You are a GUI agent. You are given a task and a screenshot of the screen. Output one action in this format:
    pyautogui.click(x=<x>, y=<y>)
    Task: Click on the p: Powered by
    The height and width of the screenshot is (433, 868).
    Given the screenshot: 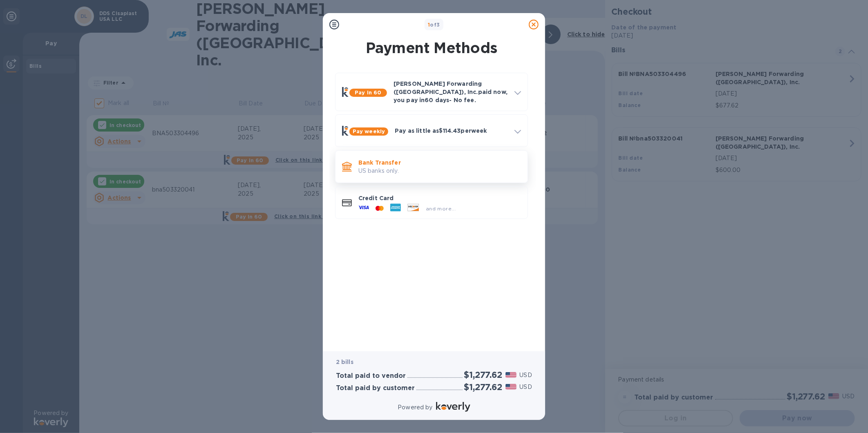 What is the action you would take?
    pyautogui.click(x=415, y=407)
    